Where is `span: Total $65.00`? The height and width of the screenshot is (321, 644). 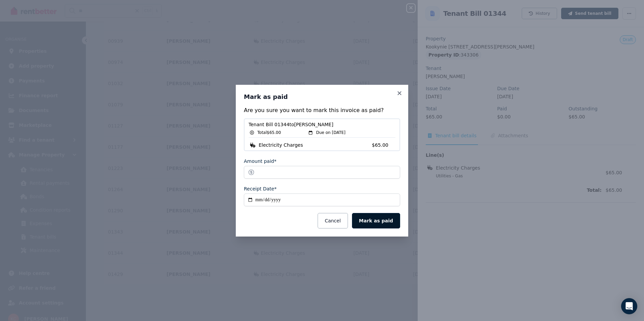 span: Total $65.00 is located at coordinates (269, 132).